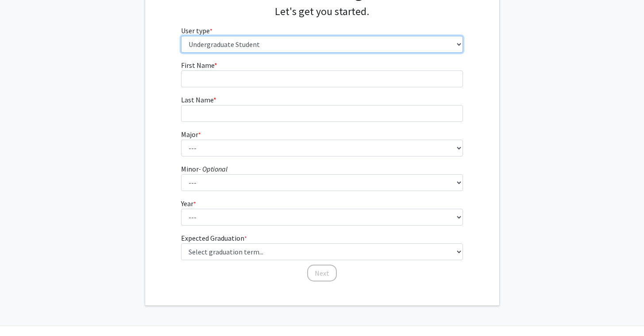  I want to click on span: Last Name, so click(197, 100).